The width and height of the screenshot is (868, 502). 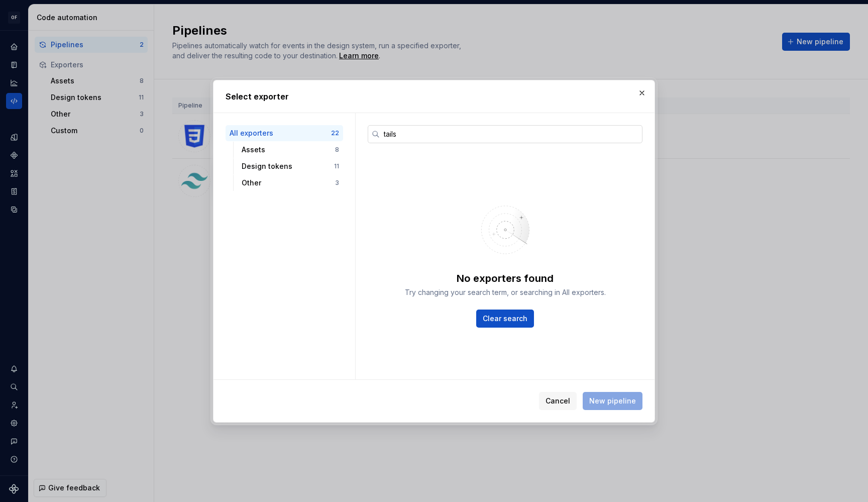 What do you see at coordinates (289, 183) in the screenshot?
I see `div: Other` at bounding box center [289, 183].